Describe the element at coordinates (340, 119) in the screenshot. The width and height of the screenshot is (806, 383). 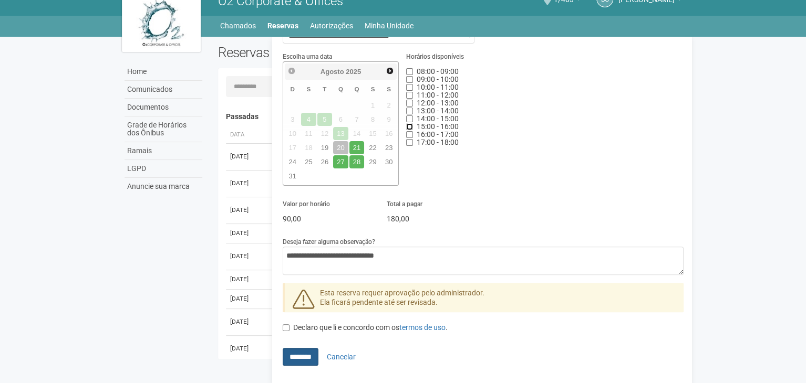
I see `span: 6` at that location.